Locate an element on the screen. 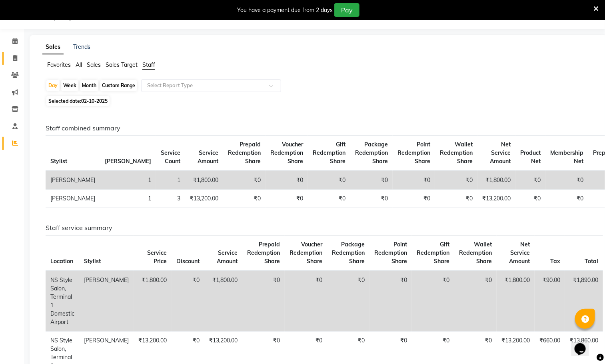 The height and width of the screenshot is (364, 605). span: All is located at coordinates (79, 65).